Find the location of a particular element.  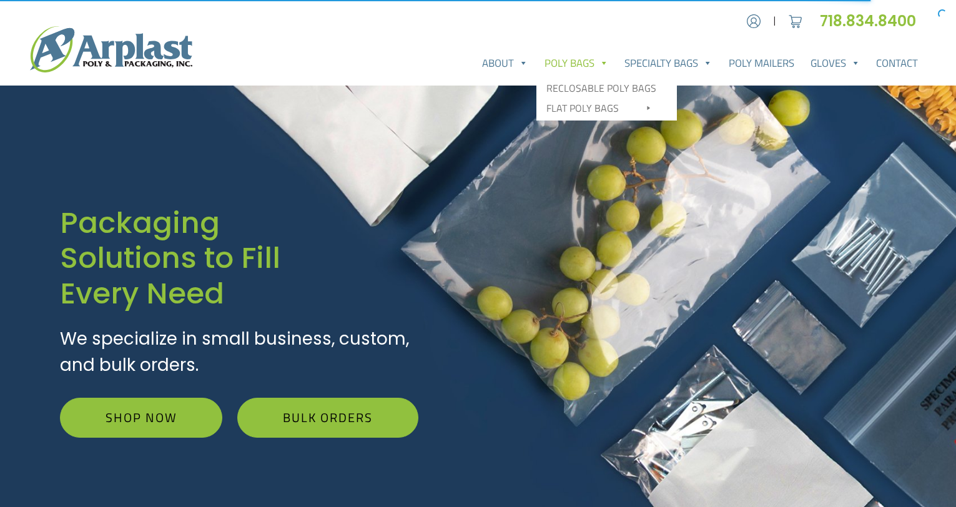

a: Contact is located at coordinates (897, 63).